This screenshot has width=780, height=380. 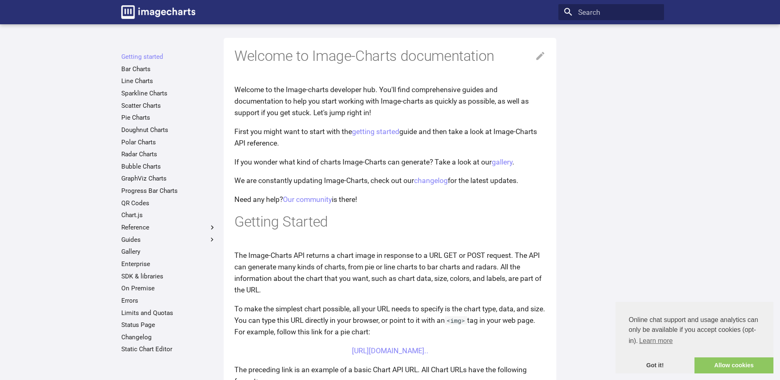 What do you see at coordinates (502, 162) in the screenshot?
I see `a: gallery` at bounding box center [502, 162].